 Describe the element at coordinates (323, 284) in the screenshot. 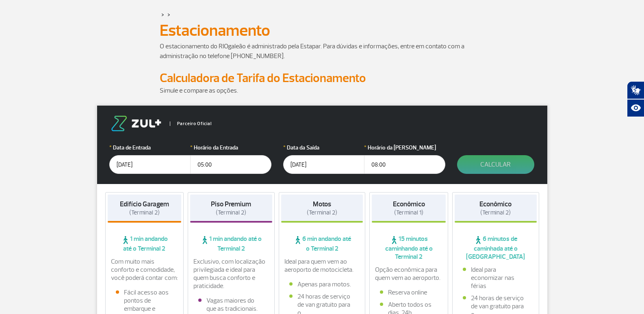

I see `li: Apenas para motos.` at that location.